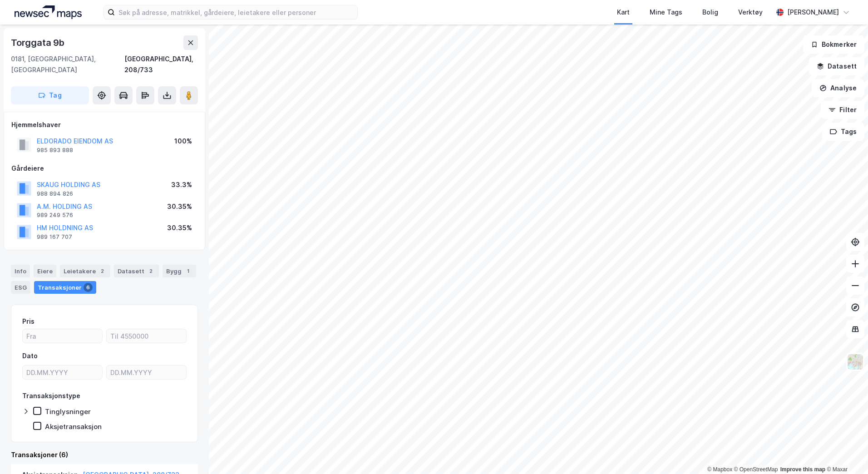 This screenshot has width=868, height=474. What do you see at coordinates (28, 321) in the screenshot?
I see `div: Pris` at bounding box center [28, 321].